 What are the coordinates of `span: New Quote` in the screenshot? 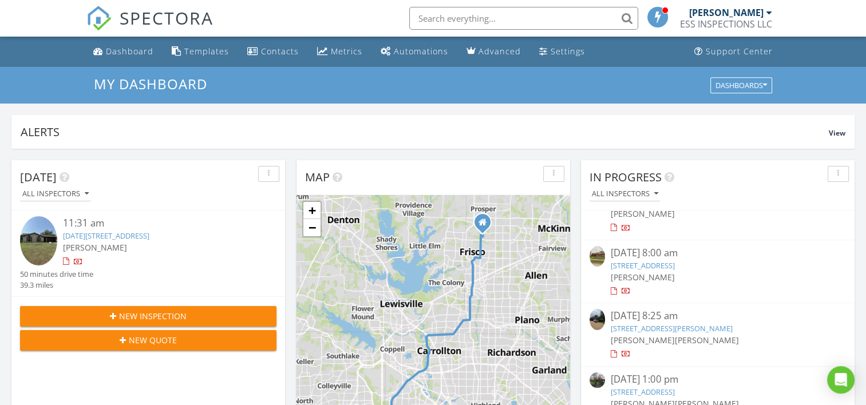 It's located at (153, 340).